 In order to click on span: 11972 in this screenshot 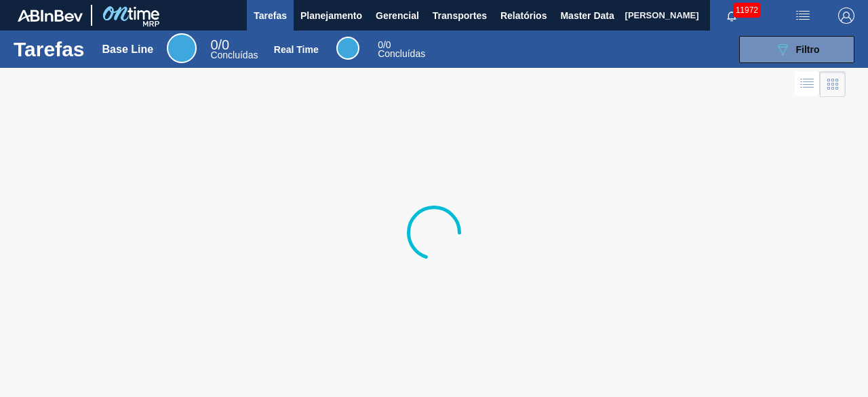, I will do `click(746, 10)`.